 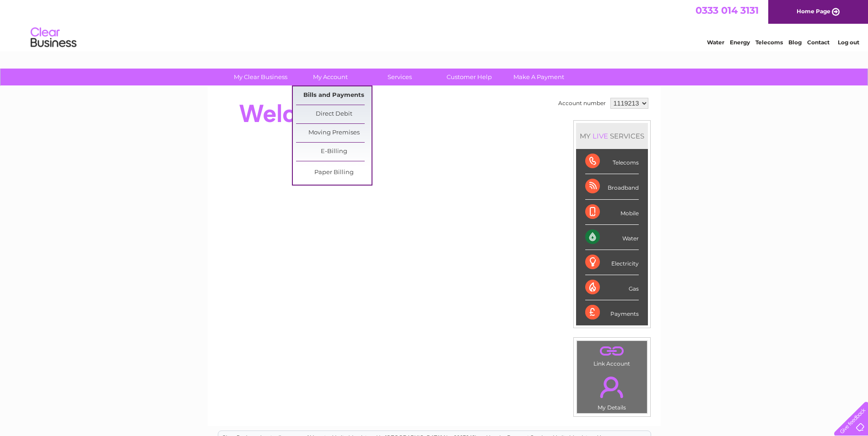 I want to click on div: Telecoms, so click(x=612, y=162).